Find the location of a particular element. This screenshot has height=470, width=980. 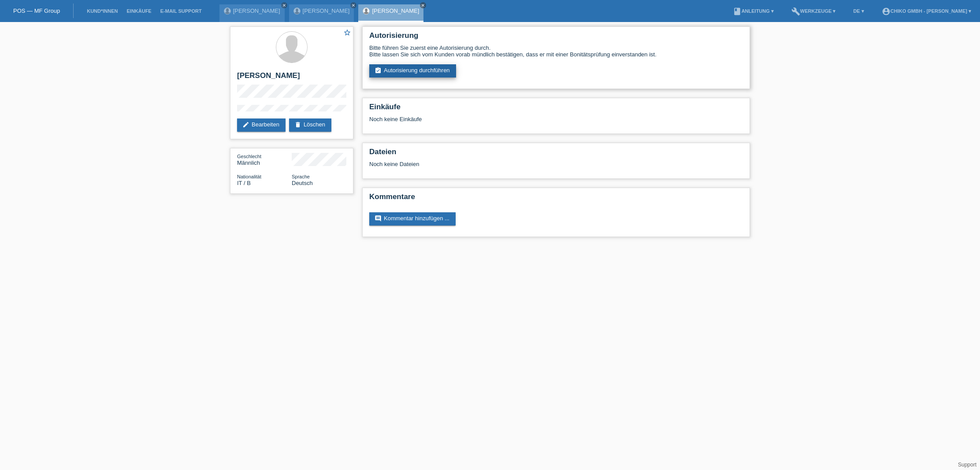

a: Einkäufe is located at coordinates (139, 11).